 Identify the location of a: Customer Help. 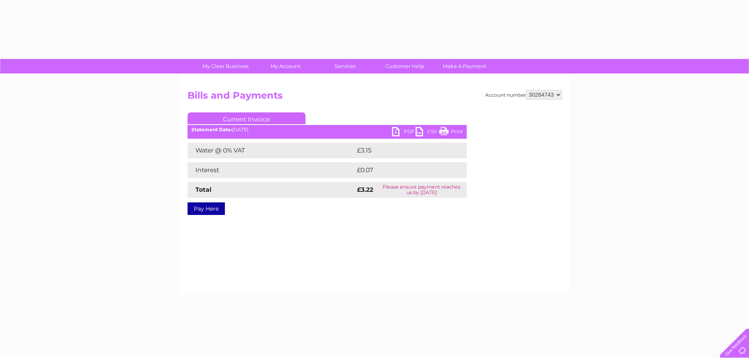
(404, 66).